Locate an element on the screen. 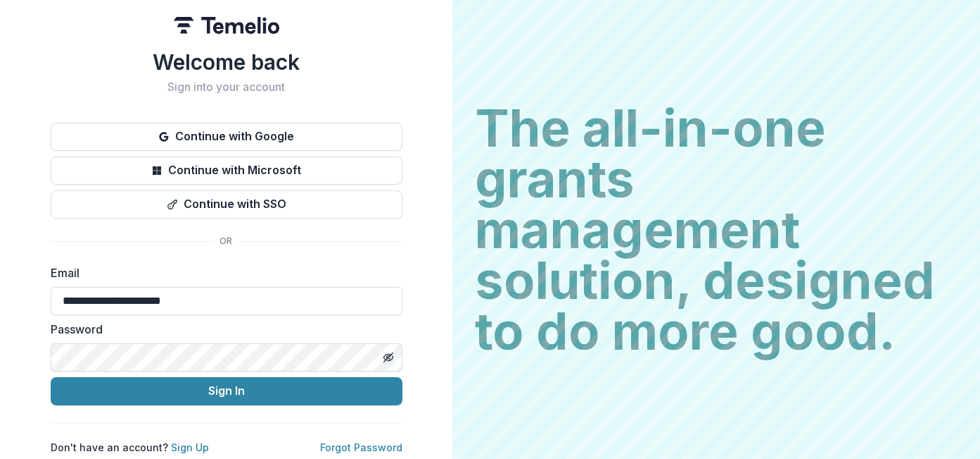  h1: Welcome back is located at coordinates (226, 62).